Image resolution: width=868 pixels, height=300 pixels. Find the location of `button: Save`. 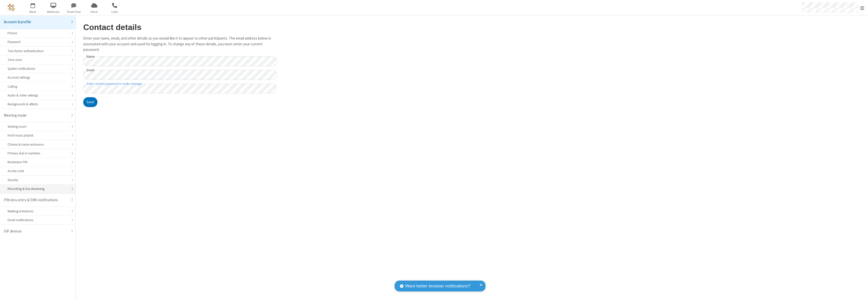

button: Save is located at coordinates (90, 102).